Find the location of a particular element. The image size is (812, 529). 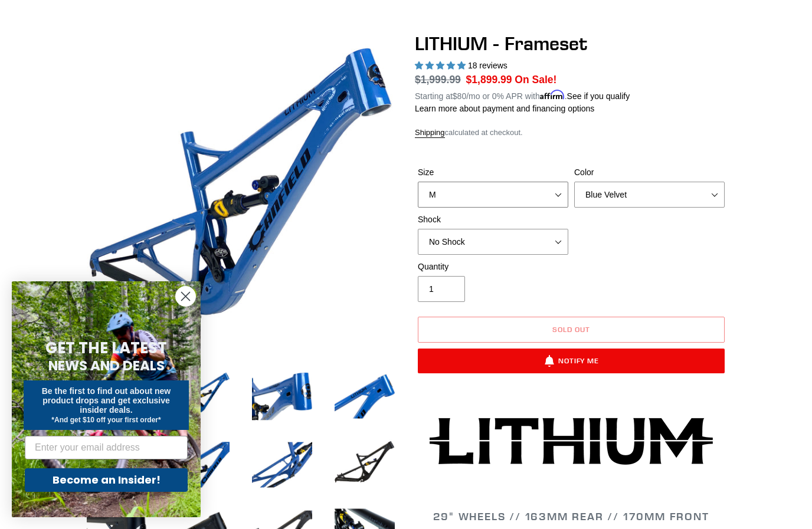

span: 18 reviews is located at coordinates (487, 66).